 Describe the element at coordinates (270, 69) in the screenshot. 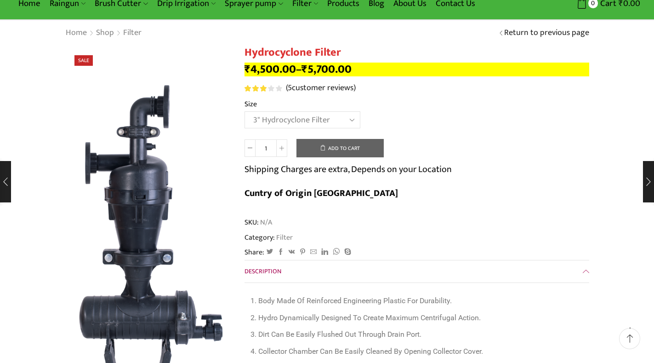

I see `bdi: 4,500.00` at that location.